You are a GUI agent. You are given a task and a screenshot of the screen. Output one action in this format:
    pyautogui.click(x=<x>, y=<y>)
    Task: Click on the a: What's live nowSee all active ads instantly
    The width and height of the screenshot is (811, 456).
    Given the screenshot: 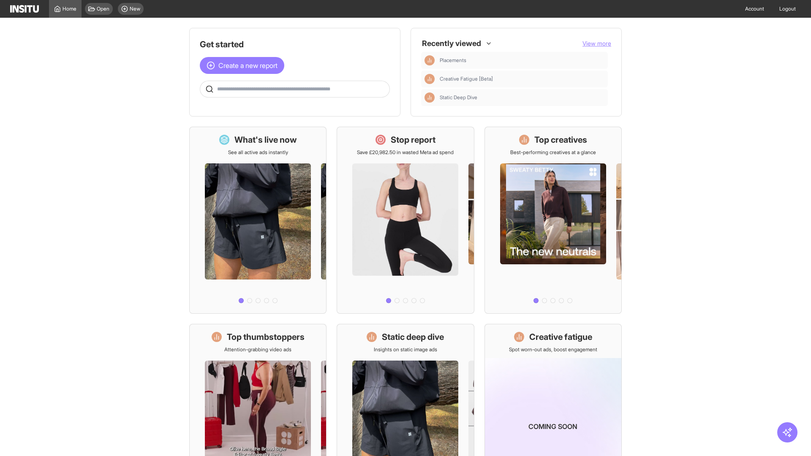 What is the action you would take?
    pyautogui.click(x=258, y=220)
    